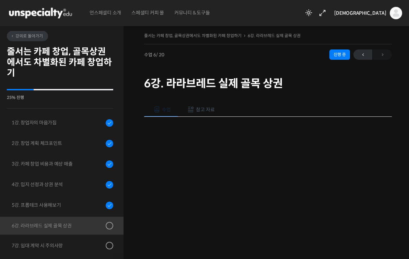  What do you see at coordinates (58, 245) in the screenshot?
I see `div: 7강. 임대 계약 시 주의사항` at bounding box center [58, 245].